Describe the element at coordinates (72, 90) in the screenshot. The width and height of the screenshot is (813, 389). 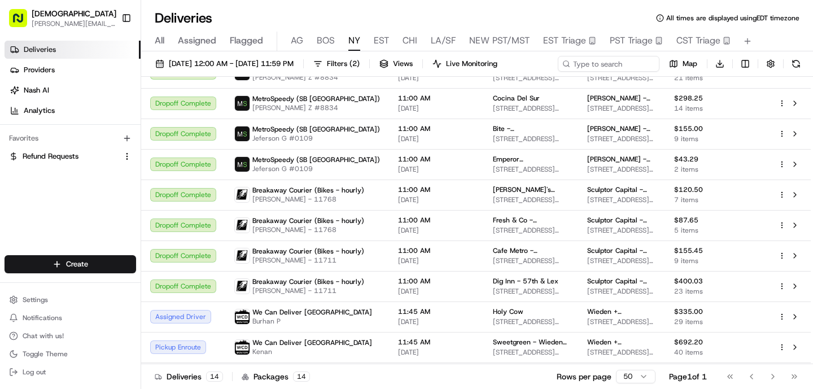
I see `a: Nash AI` at that location.